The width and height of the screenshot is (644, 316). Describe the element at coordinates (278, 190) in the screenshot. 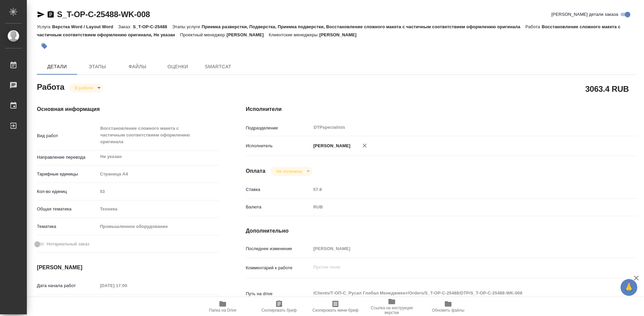

I see `p: Ставка` at that location.